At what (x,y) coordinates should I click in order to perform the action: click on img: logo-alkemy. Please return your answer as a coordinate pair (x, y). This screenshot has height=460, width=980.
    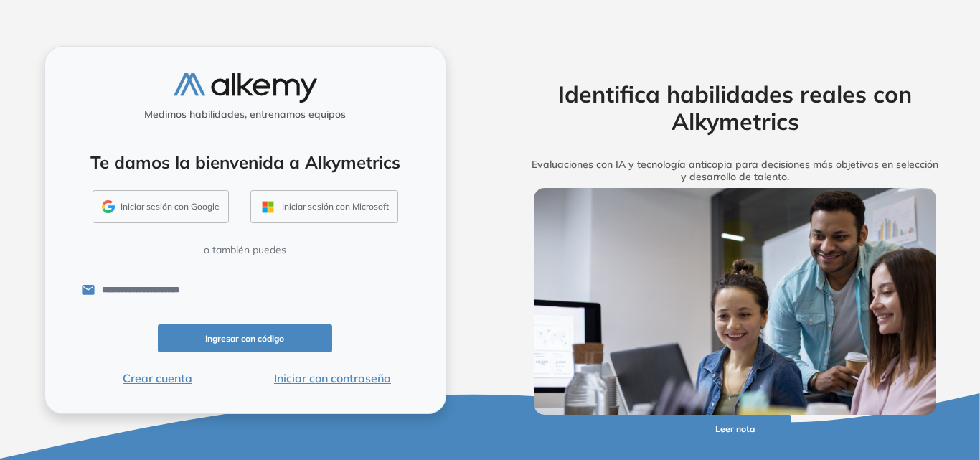
    Looking at the image, I should click on (245, 88).